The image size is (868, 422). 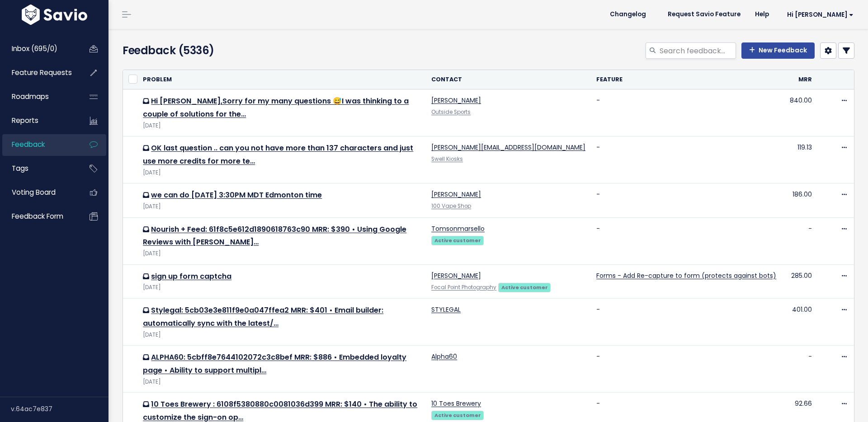 What do you see at coordinates (274, 364) in the screenshot?
I see `a: ALPHA60: 5cbff8e7644102072c3c8bef MRR: $886 • Embedded loyalty page • Ability to support multipl…` at bounding box center [274, 364].